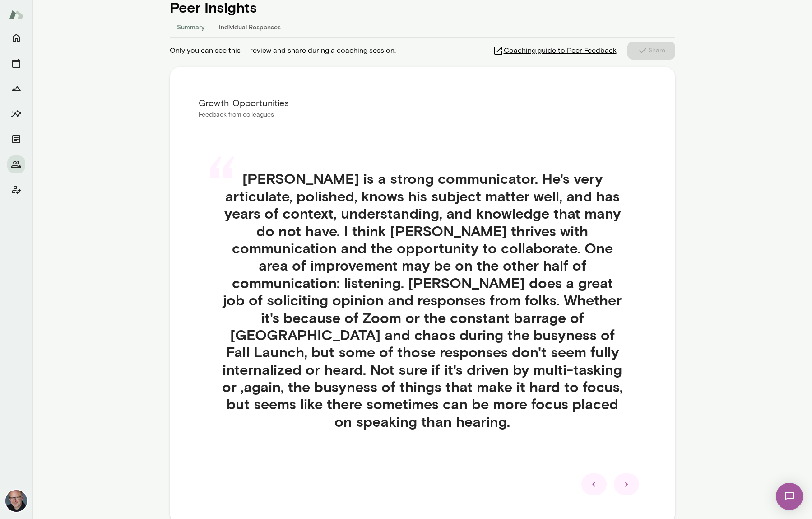 Image resolution: width=812 pixels, height=519 pixels. Describe the element at coordinates (560, 51) in the screenshot. I see `span: Coaching guide to Peer Feedback` at that location.